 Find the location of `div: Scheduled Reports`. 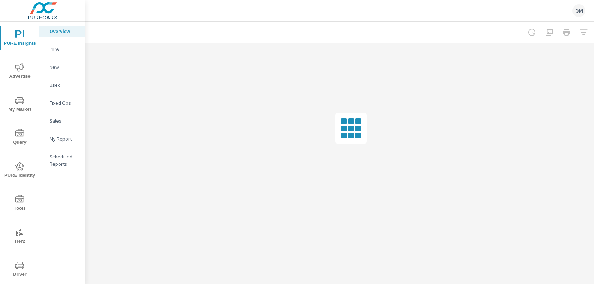

div: Scheduled Reports is located at coordinates (62, 160).